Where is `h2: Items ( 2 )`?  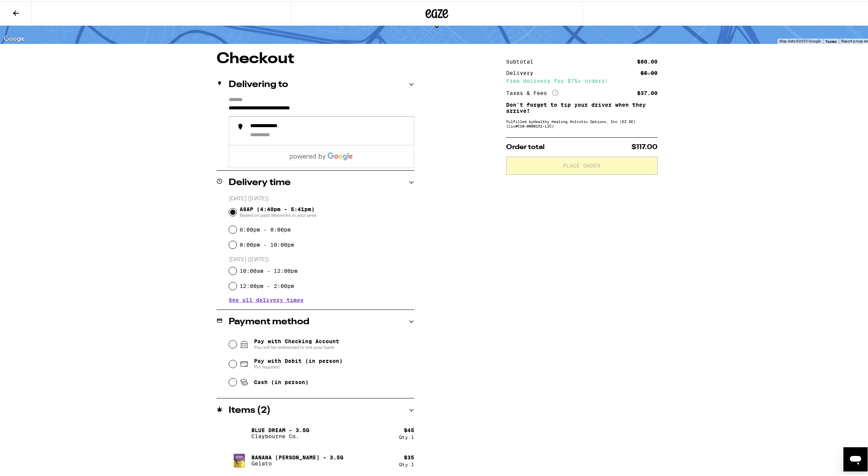
h2: Items ( 2 ) is located at coordinates (249, 409).